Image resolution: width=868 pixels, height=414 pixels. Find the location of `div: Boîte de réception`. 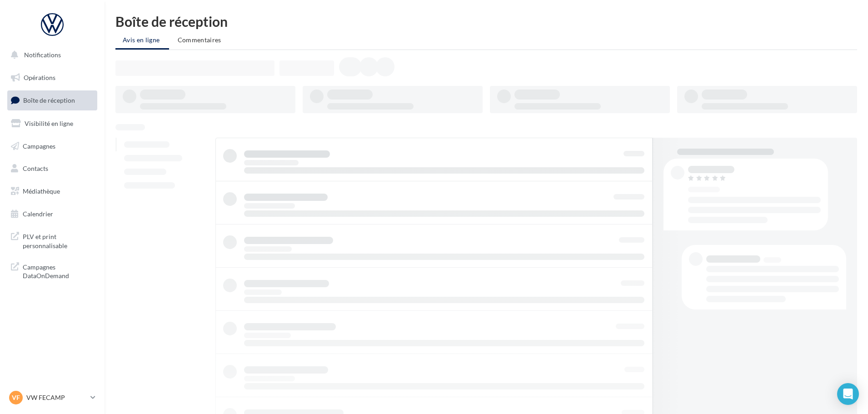

div: Boîte de réception is located at coordinates (486, 21).